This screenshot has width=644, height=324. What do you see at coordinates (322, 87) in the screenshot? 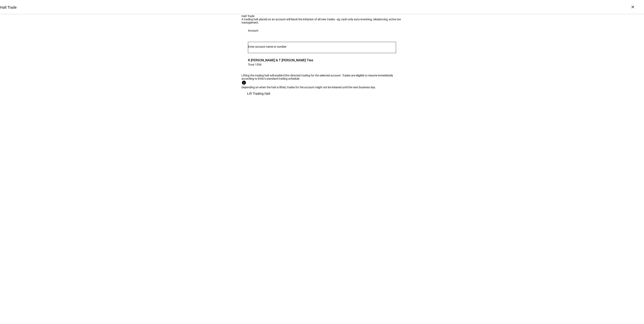
I see `div: Depending on when the halt is lifted, trades for the account might not be initiated until the nex...` at bounding box center [322, 87].